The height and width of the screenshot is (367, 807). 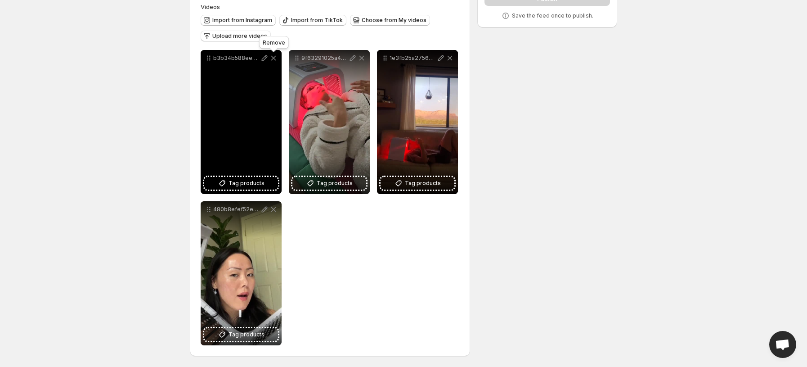 What do you see at coordinates (552, 16) in the screenshot?
I see `p: Save the feed once to publish.` at bounding box center [552, 16].